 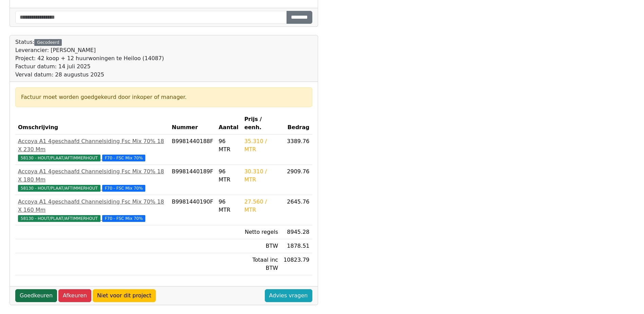 What do you see at coordinates (261, 232) in the screenshot?
I see `td: Netto regels` at bounding box center [261, 232].